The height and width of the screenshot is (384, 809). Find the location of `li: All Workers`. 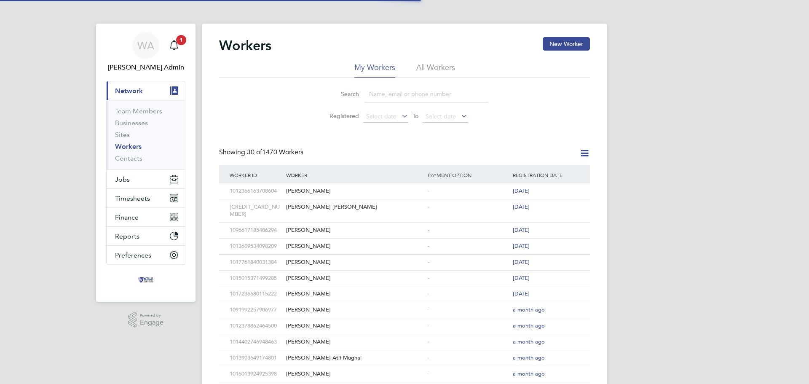

li: All Workers is located at coordinates (436, 70).